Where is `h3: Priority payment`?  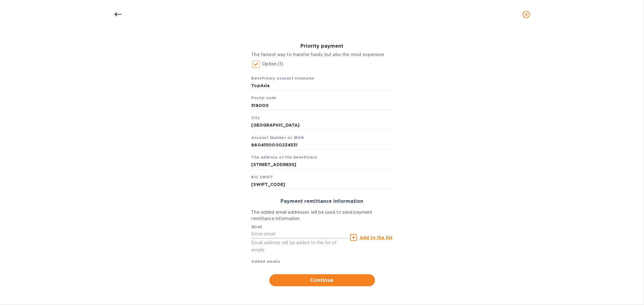
h3: Priority payment is located at coordinates (322, 46).